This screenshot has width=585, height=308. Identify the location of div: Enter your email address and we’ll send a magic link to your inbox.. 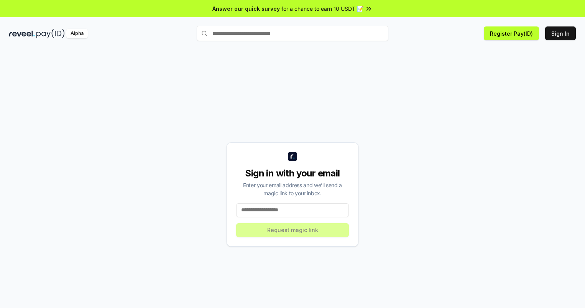
(292, 189).